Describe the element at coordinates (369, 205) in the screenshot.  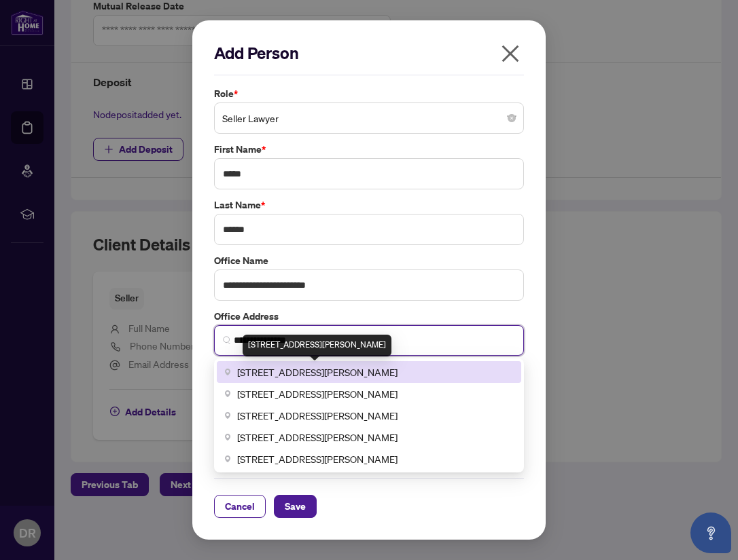
I see `label: Last Name` at that location.